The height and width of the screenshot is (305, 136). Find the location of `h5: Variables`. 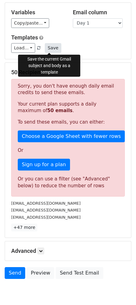

h5: Variables is located at coordinates (37, 12).